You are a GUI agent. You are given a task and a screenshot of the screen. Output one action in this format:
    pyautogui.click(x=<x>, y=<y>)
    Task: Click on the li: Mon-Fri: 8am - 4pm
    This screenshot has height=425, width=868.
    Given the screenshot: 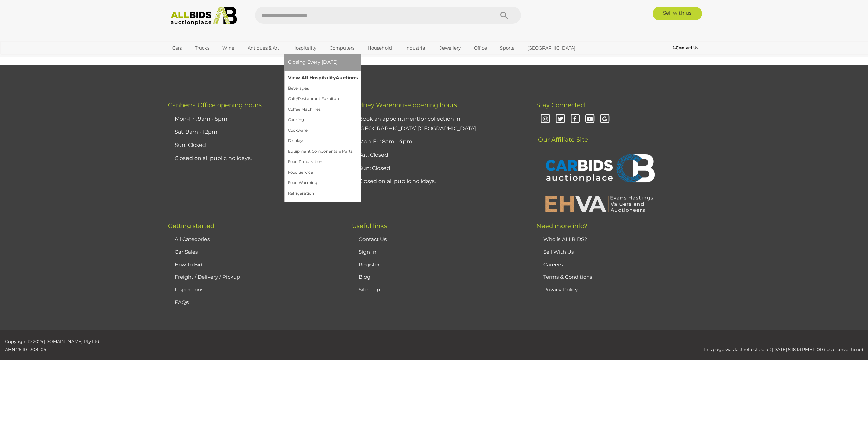 What is the action you would take?
    pyautogui.click(x=438, y=142)
    